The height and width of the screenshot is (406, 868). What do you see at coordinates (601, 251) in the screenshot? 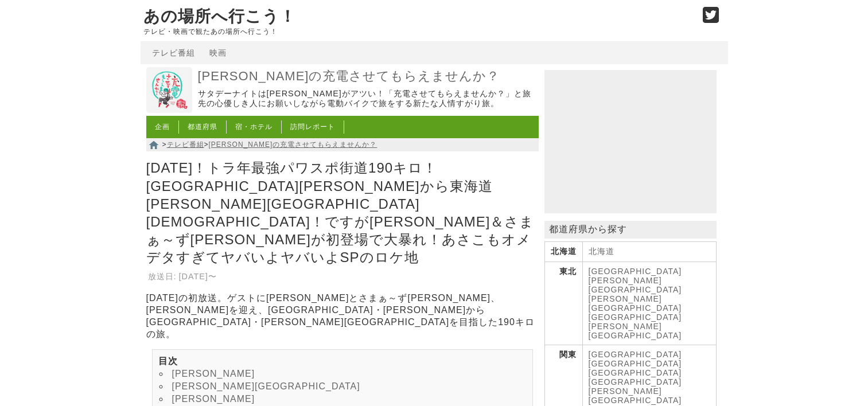
I see `a: 北海道` at bounding box center [601, 251].